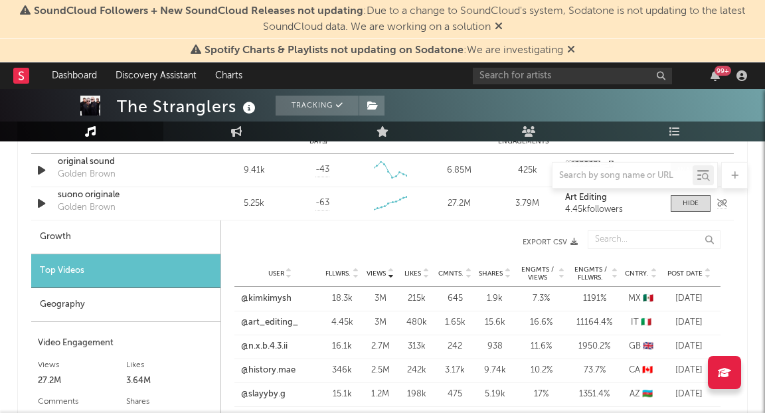 This screenshot has height=413, width=765. What do you see at coordinates (268, 371) in the screenshot?
I see `a: @history.mae` at bounding box center [268, 371].